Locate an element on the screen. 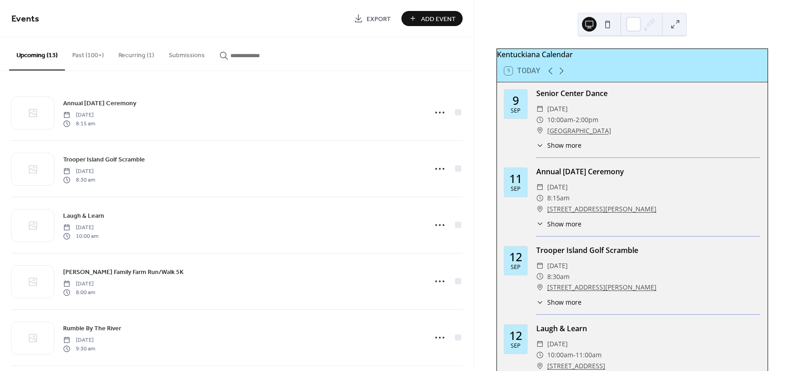 The width and height of the screenshot is (790, 371). button: Recurring (1) is located at coordinates (136, 53).